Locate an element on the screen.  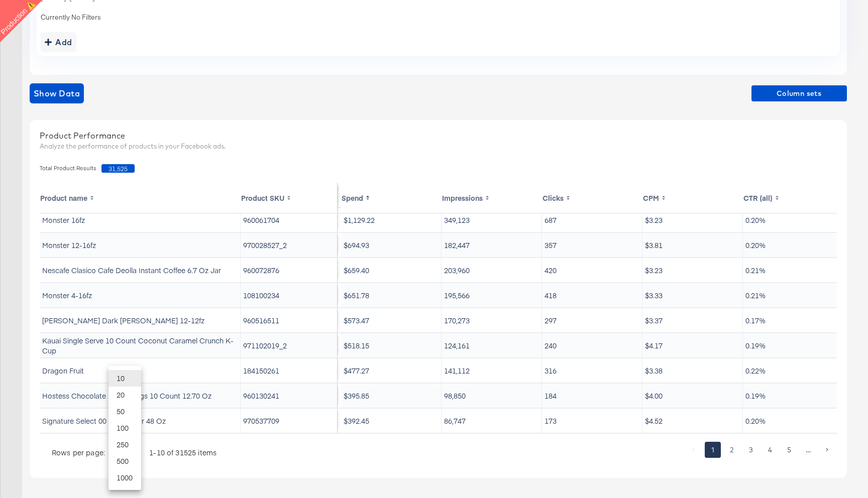
li: 100 is located at coordinates (125, 428).